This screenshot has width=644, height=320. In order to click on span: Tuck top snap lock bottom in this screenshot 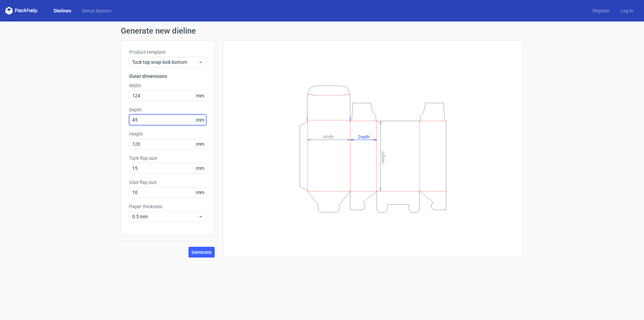, I will do `click(165, 62)`.